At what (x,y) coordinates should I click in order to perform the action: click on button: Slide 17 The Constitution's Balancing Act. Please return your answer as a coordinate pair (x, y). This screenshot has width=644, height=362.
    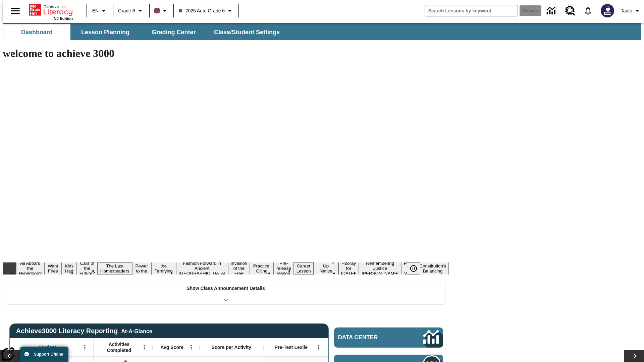
    Looking at the image, I should click on (433, 269).